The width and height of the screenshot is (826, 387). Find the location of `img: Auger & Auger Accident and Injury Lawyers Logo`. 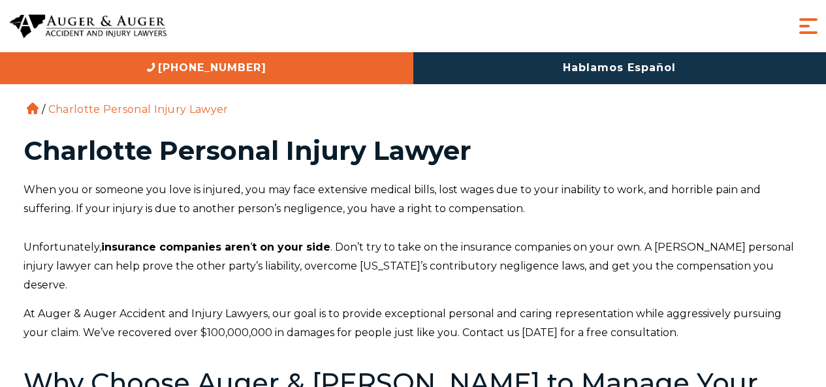

img: Auger & Auger Accident and Injury Lawyers Logo is located at coordinates (88, 26).